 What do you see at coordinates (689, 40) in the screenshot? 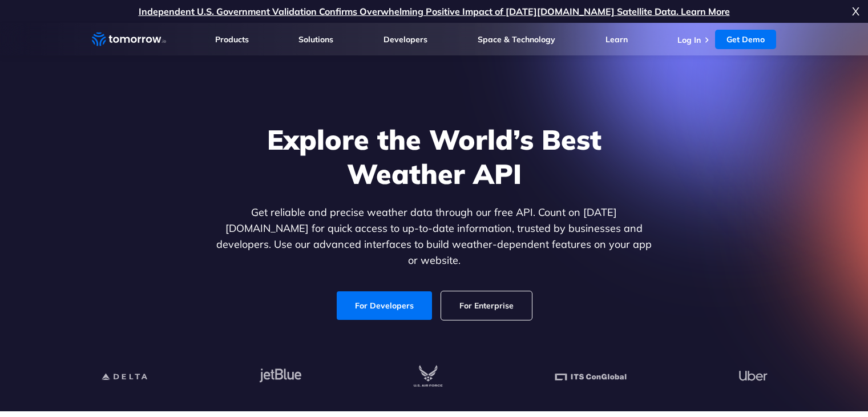
I see `a: Log In` at bounding box center [689, 40].